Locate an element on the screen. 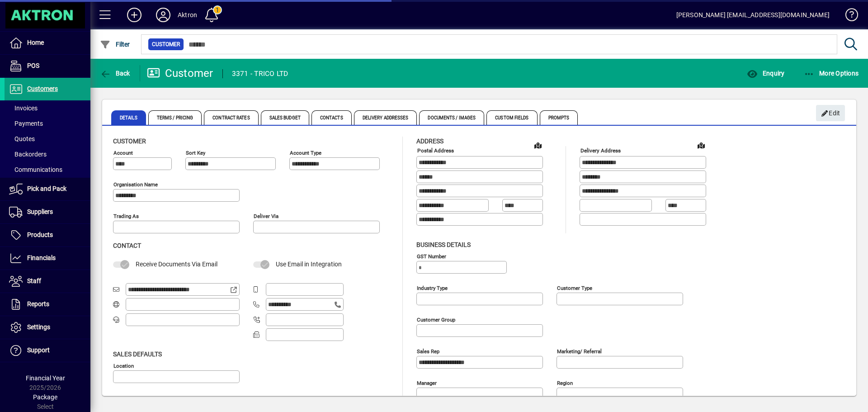 The height and width of the screenshot is (412, 868). button: Edit is located at coordinates (831, 113).